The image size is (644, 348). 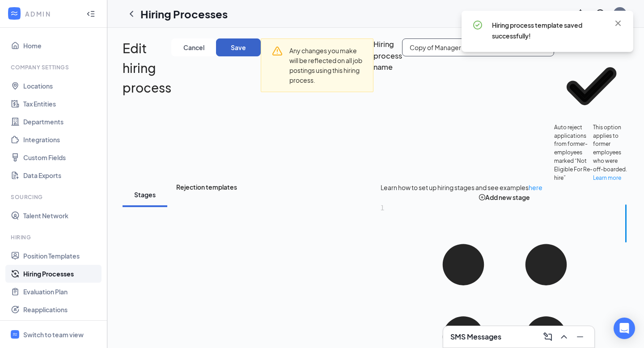 I want to click on button: Minimize, so click(x=580, y=337).